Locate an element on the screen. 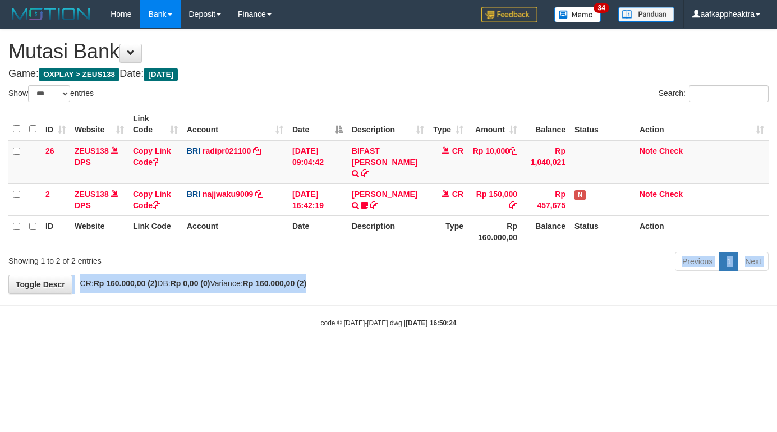 The image size is (777, 432). a: Copy BIFAST ERIKA S PAUN to clipboard is located at coordinates (365, 173).